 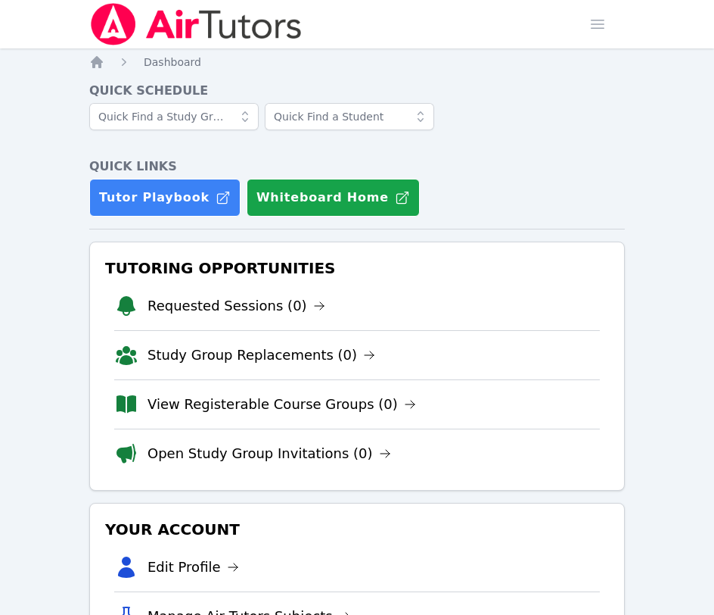 I want to click on a: Tutor Playbook, so click(x=165, y=198).